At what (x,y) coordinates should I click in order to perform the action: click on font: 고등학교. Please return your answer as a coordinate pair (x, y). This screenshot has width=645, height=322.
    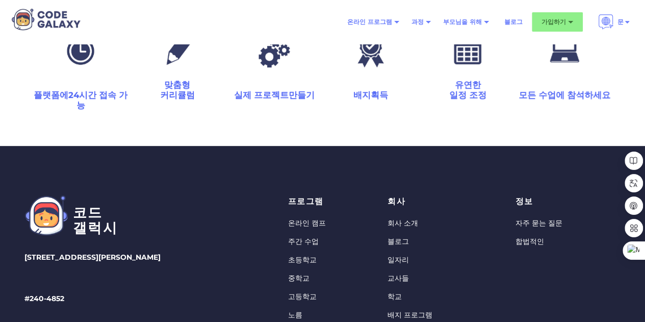
    Looking at the image, I should click on (303, 296).